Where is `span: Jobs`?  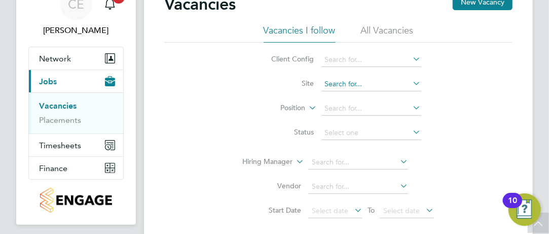
span: Jobs is located at coordinates (48, 81).